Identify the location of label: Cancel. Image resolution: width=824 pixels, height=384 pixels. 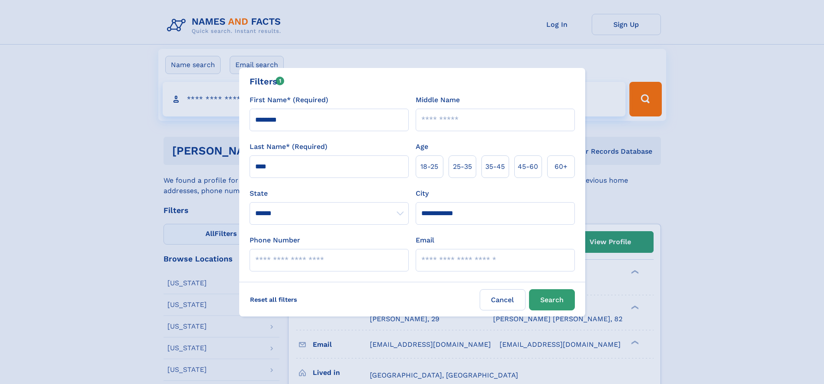
(503, 299).